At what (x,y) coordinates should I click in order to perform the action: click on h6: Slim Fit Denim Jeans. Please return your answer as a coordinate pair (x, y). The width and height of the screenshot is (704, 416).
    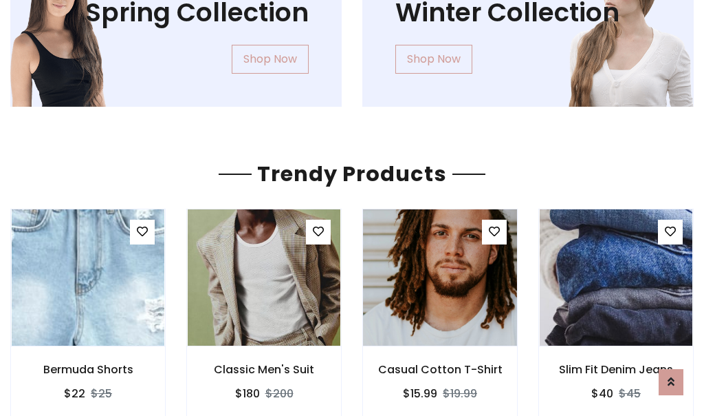
    Looking at the image, I should click on (616, 369).